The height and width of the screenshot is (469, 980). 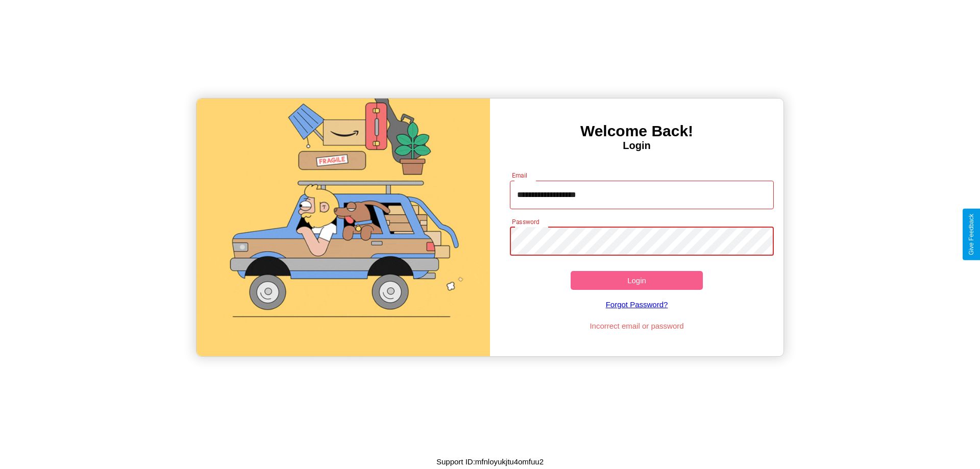 What do you see at coordinates (520, 175) in the screenshot?
I see `label: Email` at bounding box center [520, 175].